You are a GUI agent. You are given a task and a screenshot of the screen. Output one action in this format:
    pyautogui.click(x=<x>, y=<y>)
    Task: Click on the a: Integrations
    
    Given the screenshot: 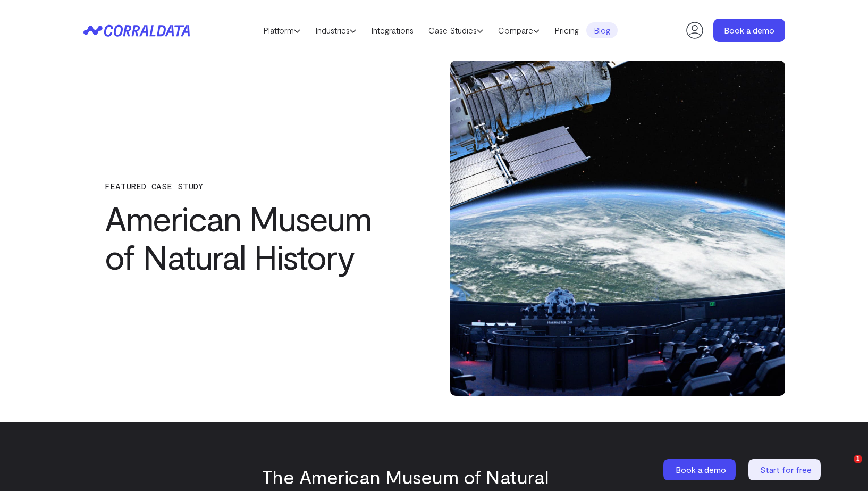 What is the action you would take?
    pyautogui.click(x=392, y=31)
    